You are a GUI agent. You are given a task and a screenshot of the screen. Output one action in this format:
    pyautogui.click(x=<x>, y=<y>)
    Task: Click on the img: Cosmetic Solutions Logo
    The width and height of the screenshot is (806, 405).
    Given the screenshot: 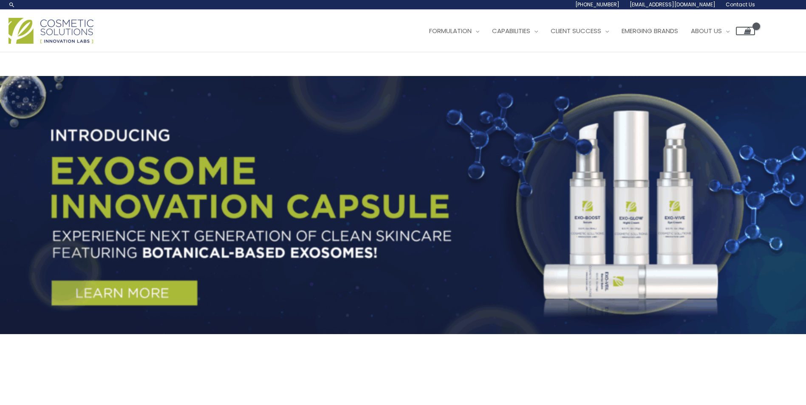 What is the action you would take?
    pyautogui.click(x=51, y=31)
    